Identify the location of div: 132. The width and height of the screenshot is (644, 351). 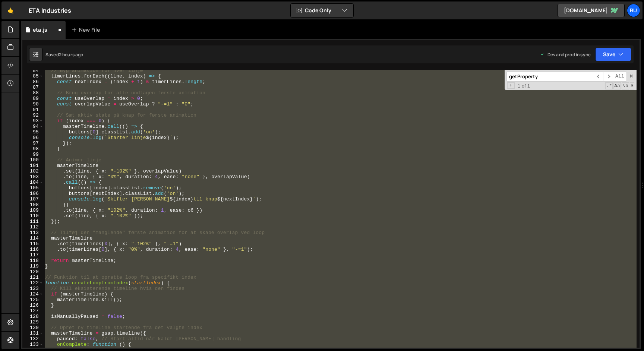
(33, 339).